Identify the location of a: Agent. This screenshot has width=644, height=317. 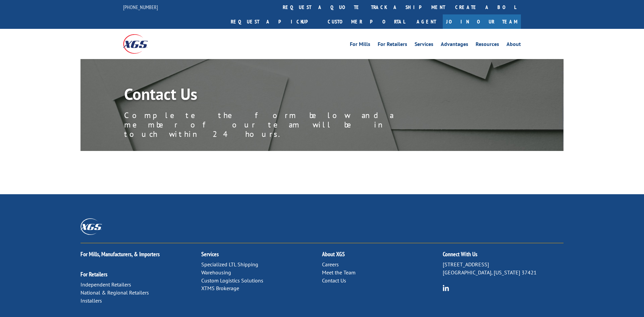
(426, 22).